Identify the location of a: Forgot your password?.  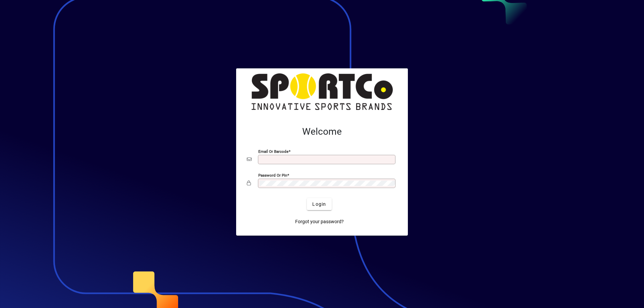
(319, 221).